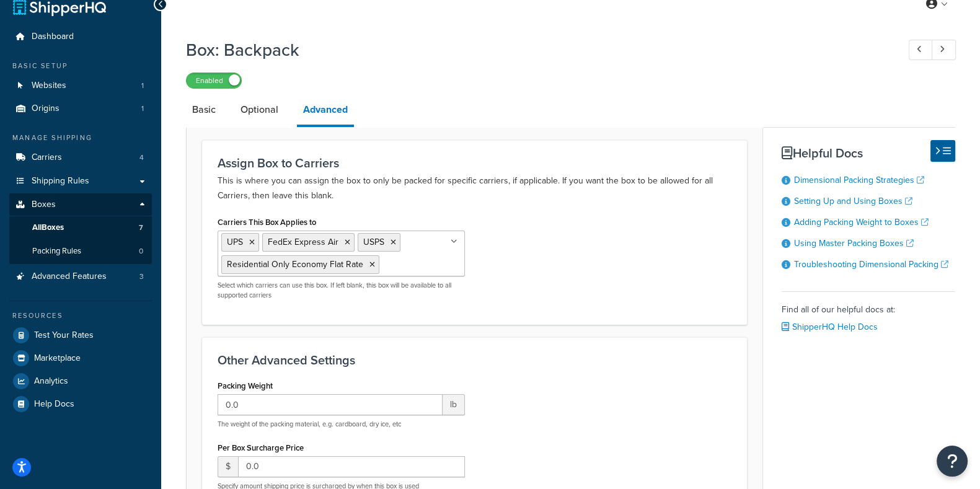 The image size is (980, 489). I want to click on p: Select which carriers can use this box. If left blank, this box will be available to all supporte..., so click(341, 290).